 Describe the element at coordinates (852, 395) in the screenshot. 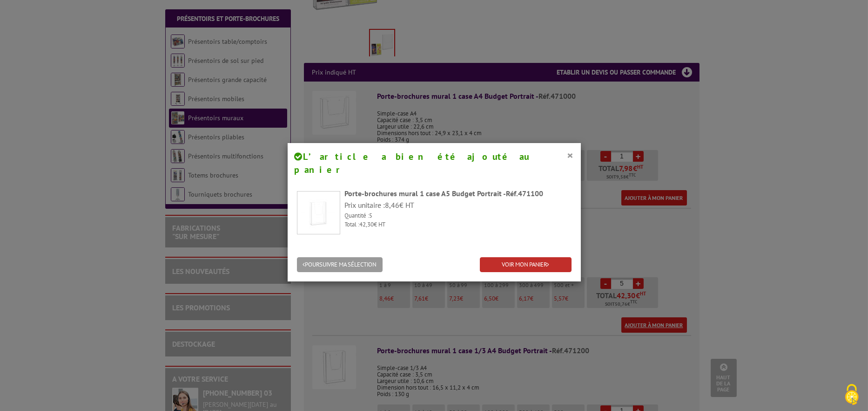

I see `button: Cookies (fenêtre modale)` at that location.